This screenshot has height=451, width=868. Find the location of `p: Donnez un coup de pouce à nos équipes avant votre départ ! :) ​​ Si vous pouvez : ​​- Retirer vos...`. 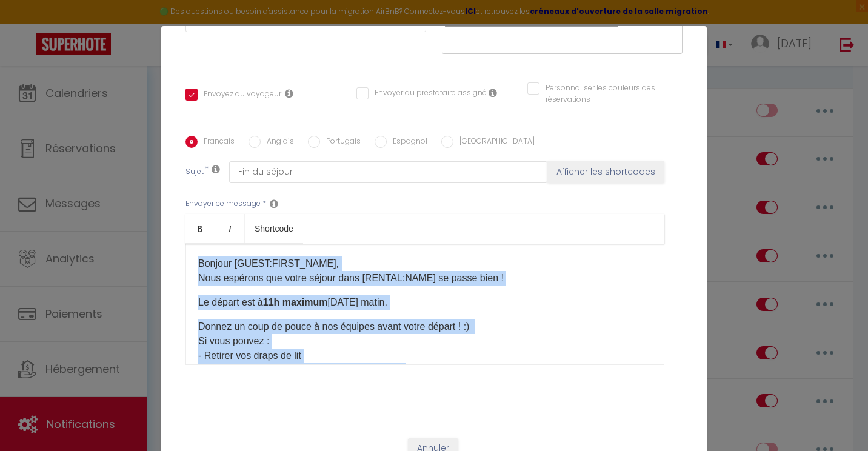

p: Donnez un coup de pouce à nos équipes avant votre départ ! :) ​​ Si vous pouvez : ​​- Retirer vos... is located at coordinates (425, 363).